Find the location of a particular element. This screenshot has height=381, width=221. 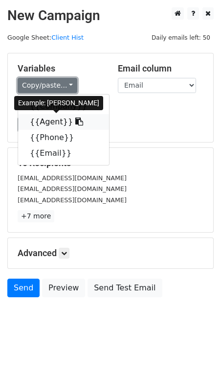

a: {{Phone}} is located at coordinates (64, 138).